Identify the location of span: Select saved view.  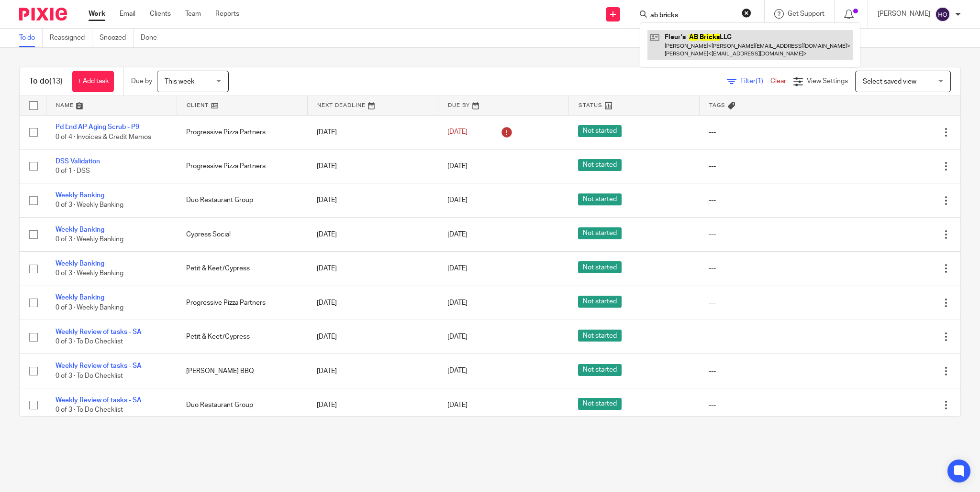
(890, 82).